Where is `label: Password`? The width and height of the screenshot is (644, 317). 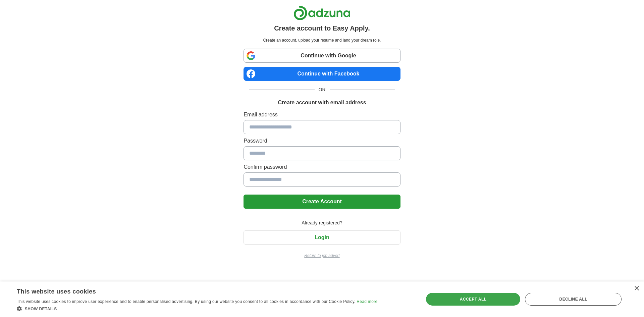 label: Password is located at coordinates (322, 141).